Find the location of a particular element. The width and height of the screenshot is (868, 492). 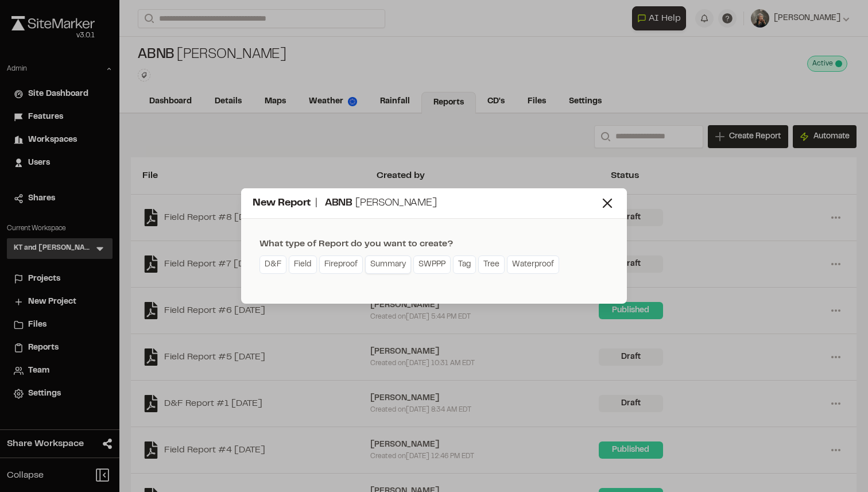

a: Field is located at coordinates (303, 265).